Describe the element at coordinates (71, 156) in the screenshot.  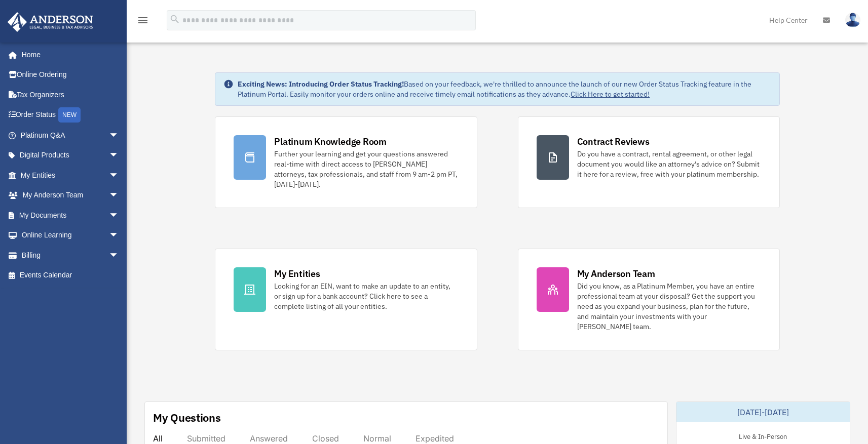
I see `a: Digital Productsarrow_drop_down` at that location.